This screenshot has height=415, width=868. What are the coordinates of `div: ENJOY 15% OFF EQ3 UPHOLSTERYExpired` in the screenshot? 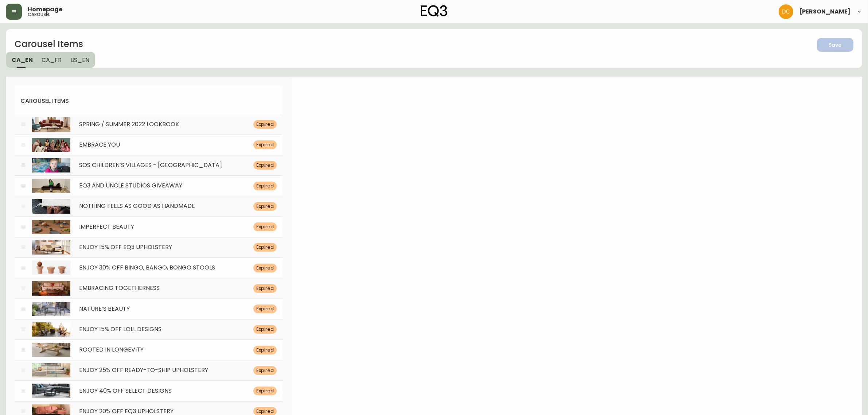 It's located at (149, 248).